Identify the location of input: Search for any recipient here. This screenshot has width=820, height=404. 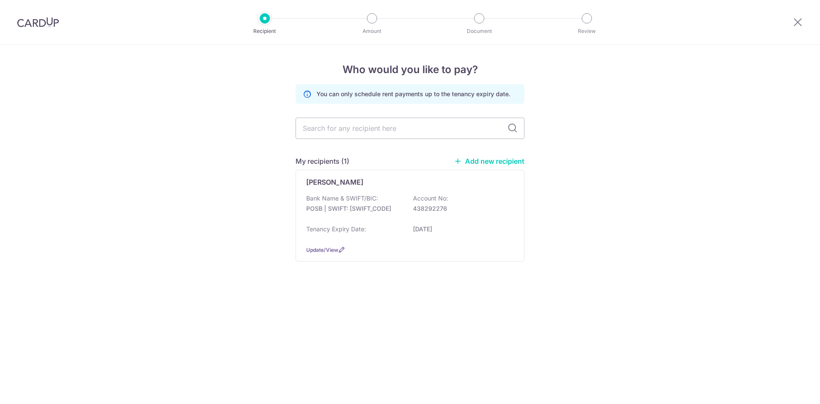
(410, 128).